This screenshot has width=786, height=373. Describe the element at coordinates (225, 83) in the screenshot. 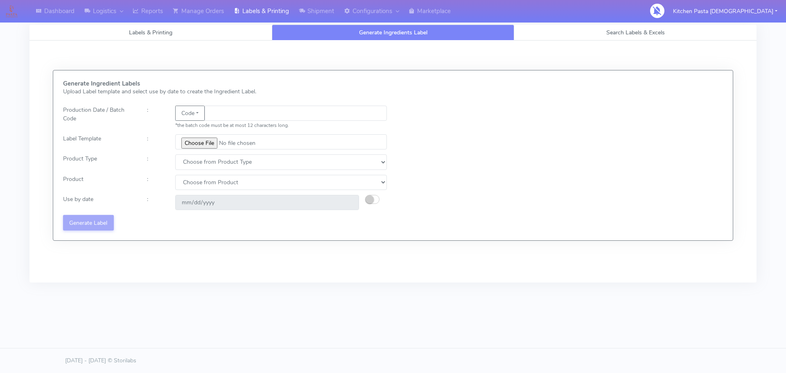

I see `h5: Generate Ingredient Labels` at that location.